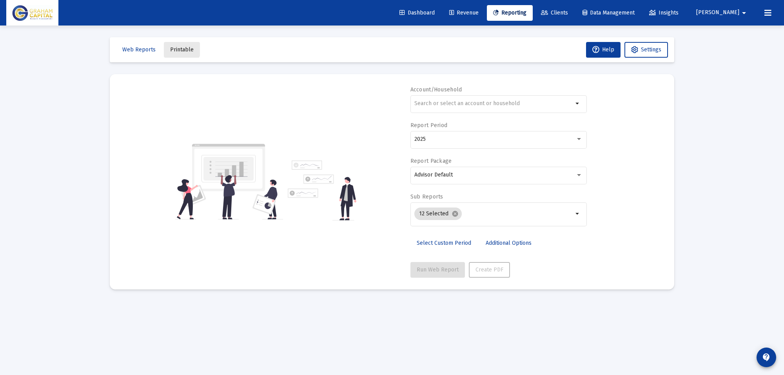 The height and width of the screenshot is (375, 784). I want to click on img: reporting-alt, so click(322, 190).